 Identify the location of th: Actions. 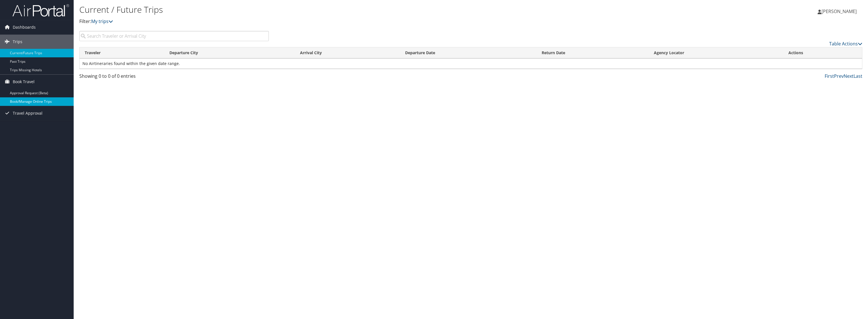
(822, 53).